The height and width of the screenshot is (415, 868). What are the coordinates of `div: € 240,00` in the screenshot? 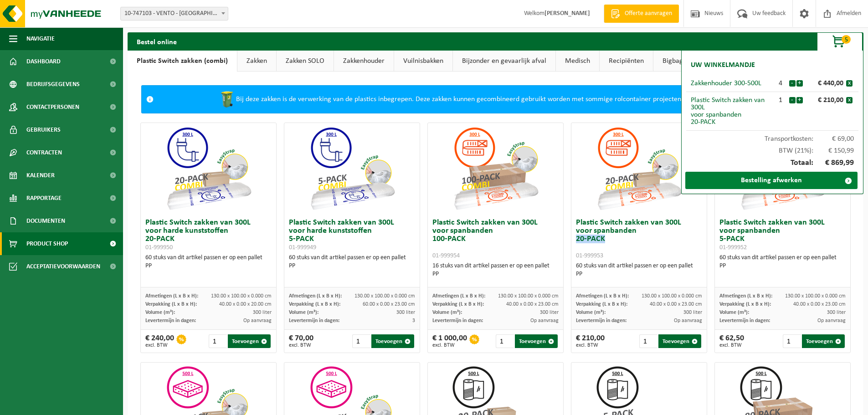 It's located at (159, 342).